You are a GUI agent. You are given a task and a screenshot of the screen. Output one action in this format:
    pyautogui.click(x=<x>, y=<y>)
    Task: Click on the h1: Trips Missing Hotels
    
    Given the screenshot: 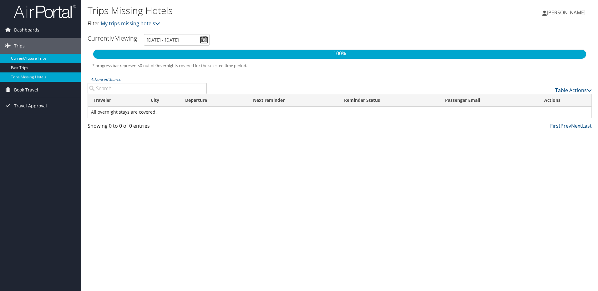 What is the action you would take?
    pyautogui.click(x=256, y=11)
    